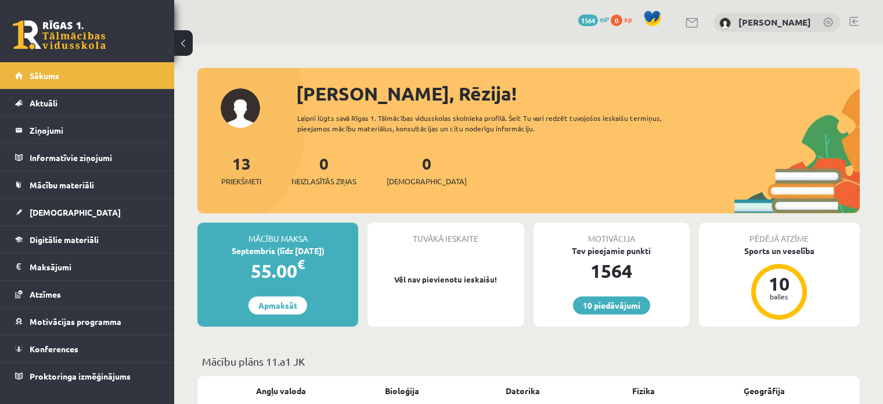 The image size is (883, 404). What do you see at coordinates (80, 376) in the screenshot?
I see `span: Proktoringa izmēģinājums` at bounding box center [80, 376].